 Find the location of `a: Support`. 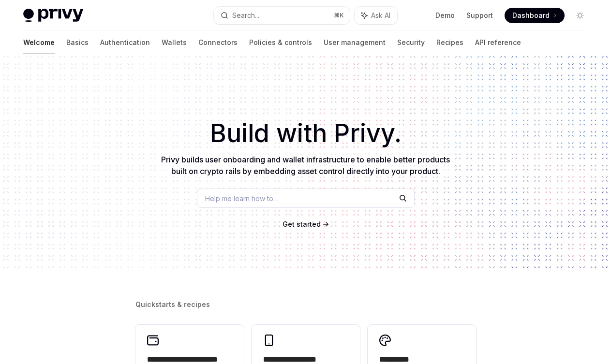

a: Support is located at coordinates (479, 16).